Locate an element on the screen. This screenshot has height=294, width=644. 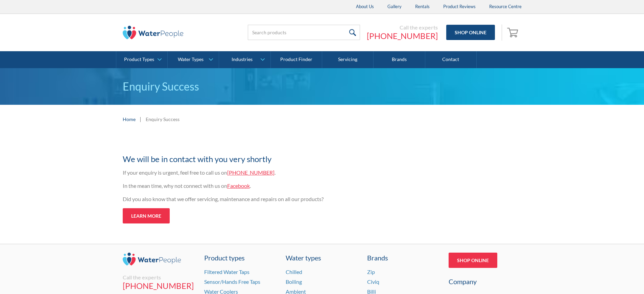
a: Servicing is located at coordinates (348, 59).